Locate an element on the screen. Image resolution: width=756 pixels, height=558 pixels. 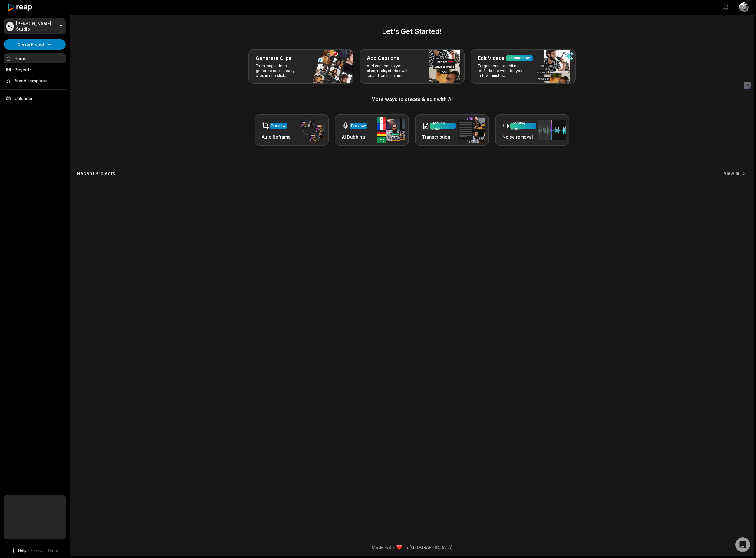
p: From long videos generate social ready clips in one click. is located at coordinates (279, 70).